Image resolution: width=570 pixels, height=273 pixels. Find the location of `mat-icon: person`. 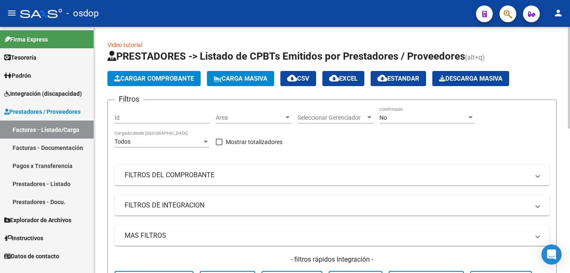

mat-icon: person is located at coordinates (558, 13).